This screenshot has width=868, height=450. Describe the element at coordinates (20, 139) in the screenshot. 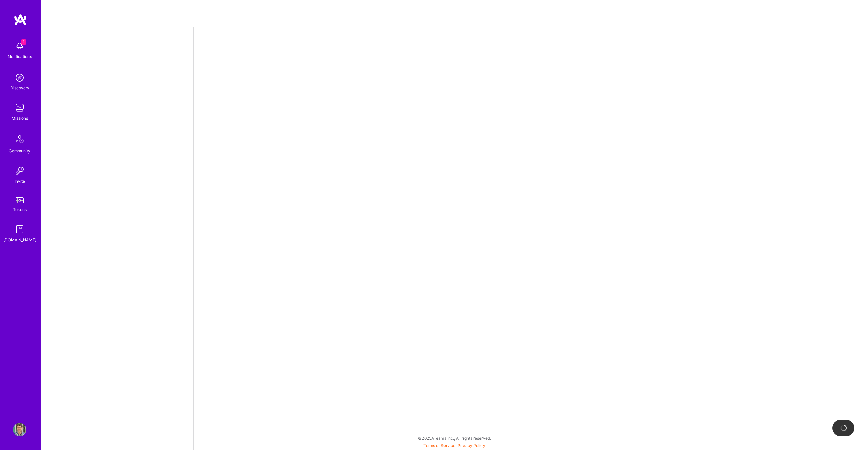

I see `img: Community` at that location.